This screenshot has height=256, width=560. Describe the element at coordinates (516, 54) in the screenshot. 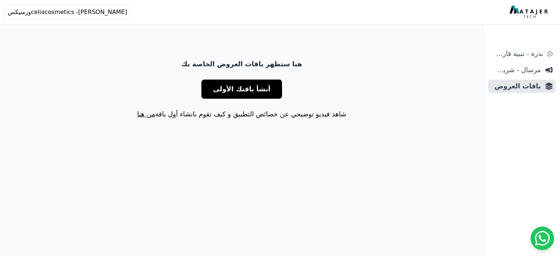

I see `span: ندرة - تنبية قارب علي النفاذ` at that location.